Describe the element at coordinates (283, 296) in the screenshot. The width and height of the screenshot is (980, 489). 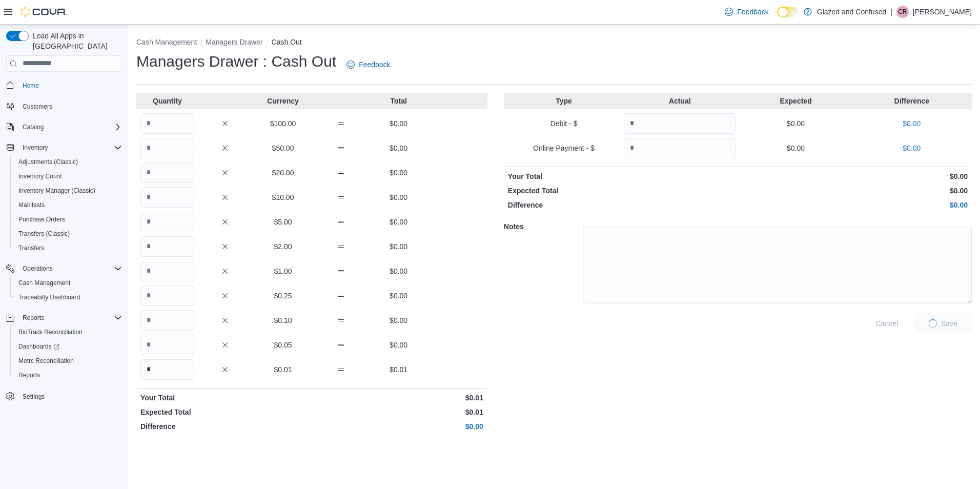
I see `p: $0.25` at that location.